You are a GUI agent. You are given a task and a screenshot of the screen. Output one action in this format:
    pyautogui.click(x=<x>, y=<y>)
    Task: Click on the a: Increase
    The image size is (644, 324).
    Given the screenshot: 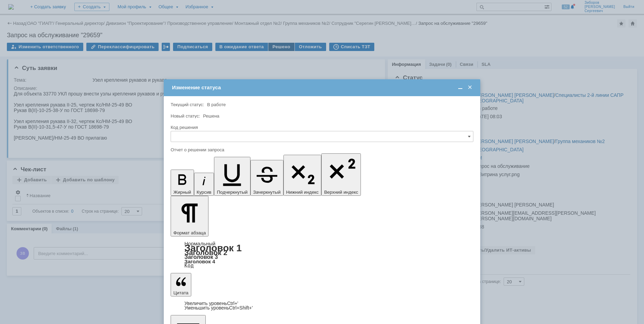 What is the action you would take?
    pyautogui.click(x=211, y=303)
    